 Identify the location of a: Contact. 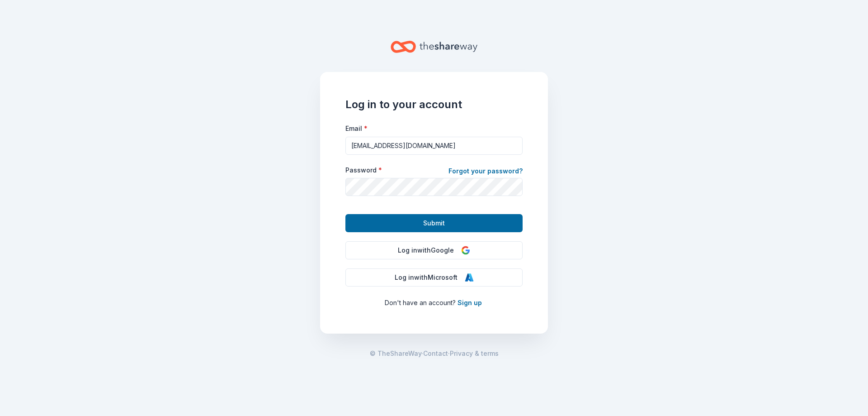
(436, 354).